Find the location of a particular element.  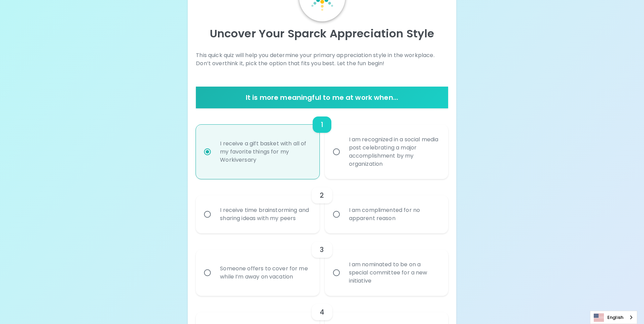

a: English is located at coordinates (614, 317).